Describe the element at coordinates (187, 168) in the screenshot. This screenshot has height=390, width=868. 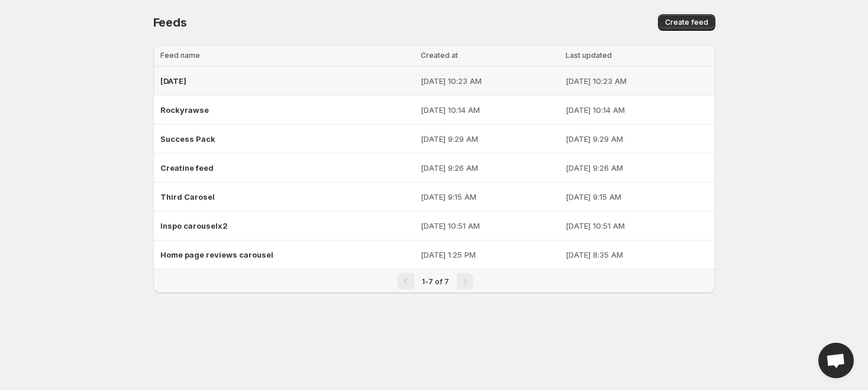
I see `span: Creatine feed` at that location.